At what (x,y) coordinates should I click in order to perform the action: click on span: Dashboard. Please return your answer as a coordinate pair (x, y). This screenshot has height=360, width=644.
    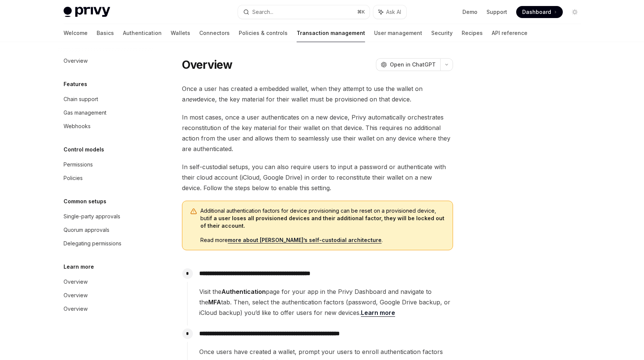
    Looking at the image, I should click on (537, 12).